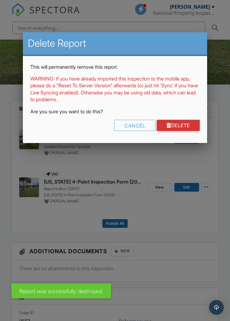  I want to click on h2: Delete Report, so click(115, 43).